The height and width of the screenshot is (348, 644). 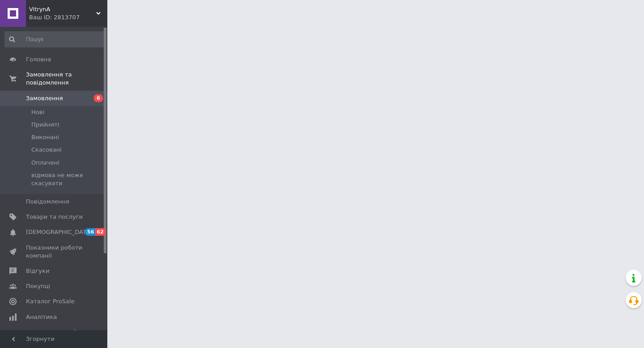 What do you see at coordinates (55, 39) in the screenshot?
I see `input: Пошук` at bounding box center [55, 39].